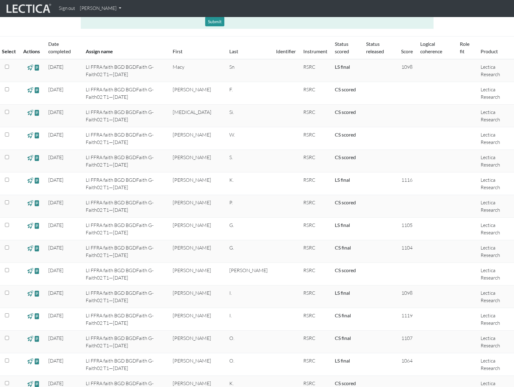 The width and height of the screenshot is (514, 387). Describe the element at coordinates (59, 47) in the screenshot. I see `a: Date completed` at that location.